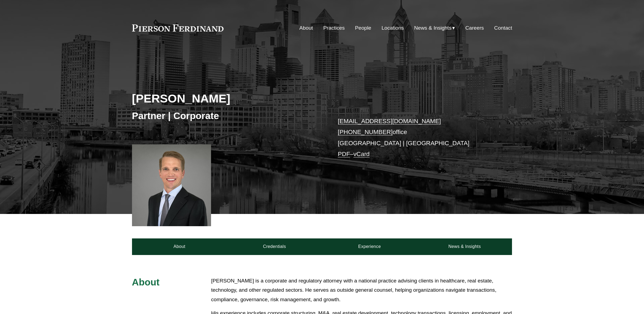  Describe the element at coordinates (465, 247) in the screenshot. I see `a: News & Insights` at that location.